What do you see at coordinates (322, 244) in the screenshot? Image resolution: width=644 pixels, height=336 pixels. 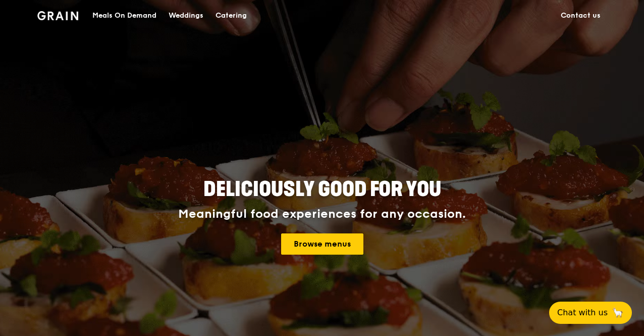 I see `a: Browse menus` at bounding box center [322, 244].